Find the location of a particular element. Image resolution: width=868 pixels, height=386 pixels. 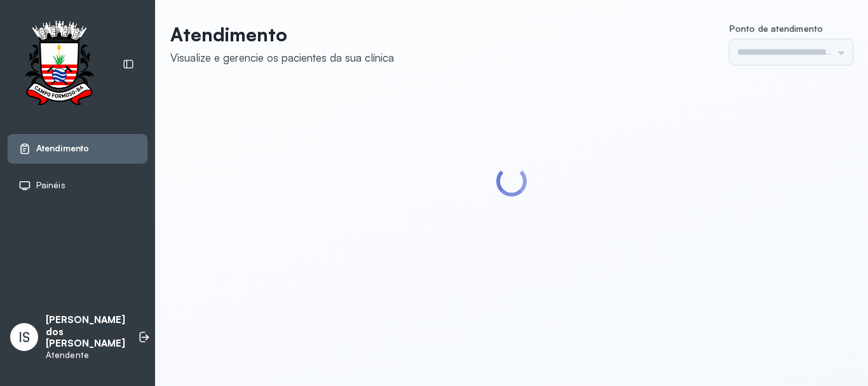

p: Atendente is located at coordinates (85, 355).